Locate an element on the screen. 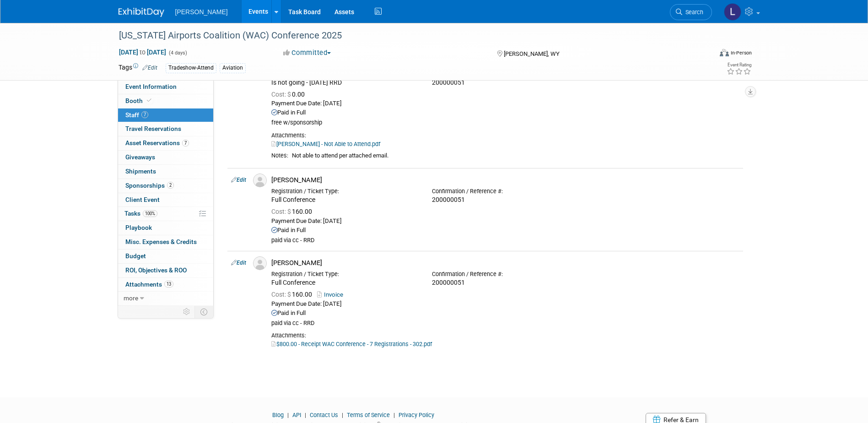  span: Staff is located at coordinates (137, 115).